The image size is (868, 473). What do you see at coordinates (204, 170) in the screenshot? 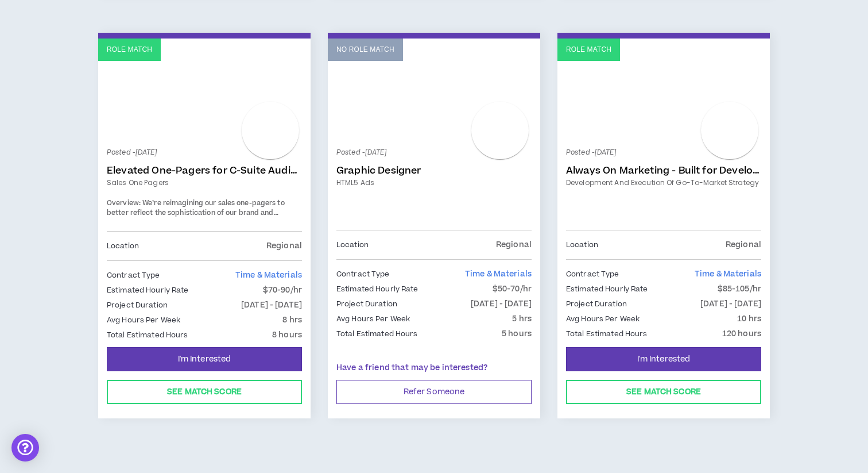
I see `a: Elevated One-Pagers for C-Suite Audience` at bounding box center [204, 170].